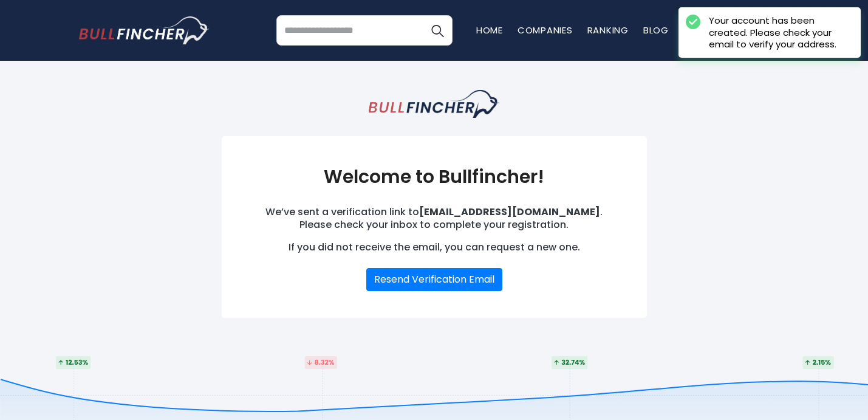 Image resolution: width=868 pixels, height=420 pixels. Describe the element at coordinates (545, 30) in the screenshot. I see `a: Companies` at that location.